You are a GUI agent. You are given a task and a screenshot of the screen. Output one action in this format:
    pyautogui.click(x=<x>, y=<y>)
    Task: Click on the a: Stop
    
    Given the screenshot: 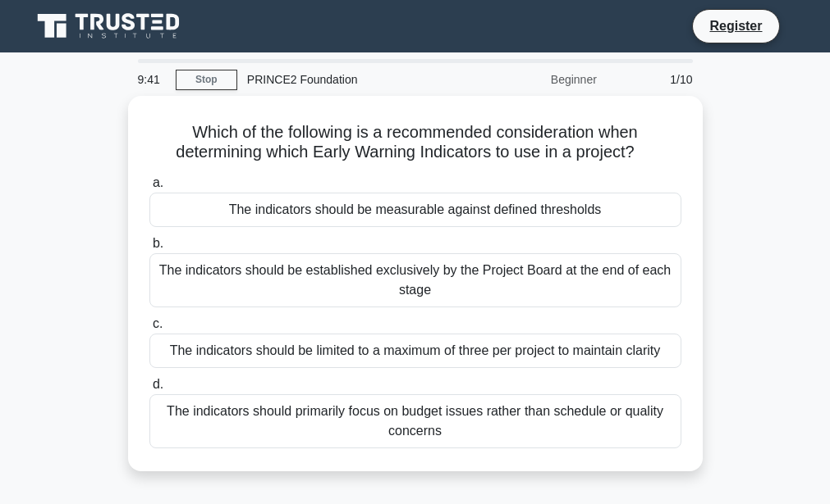 What is the action you would take?
    pyautogui.click(x=206, y=80)
    